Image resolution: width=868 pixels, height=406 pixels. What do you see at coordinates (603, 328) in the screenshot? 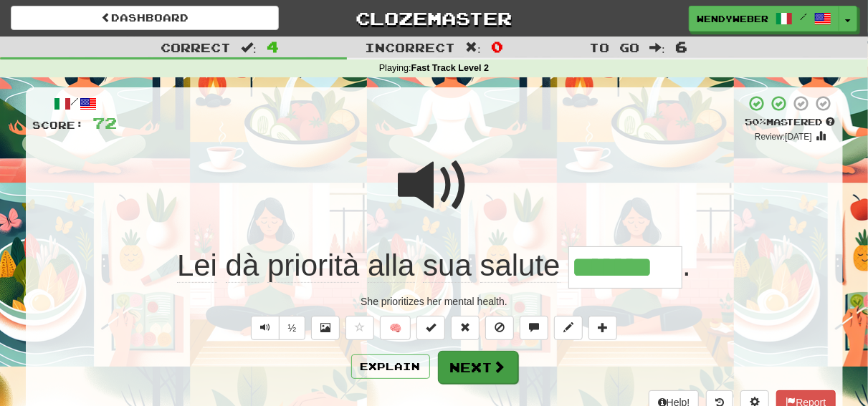
I see `button: Add to collection (alt+a)` at bounding box center [603, 328].